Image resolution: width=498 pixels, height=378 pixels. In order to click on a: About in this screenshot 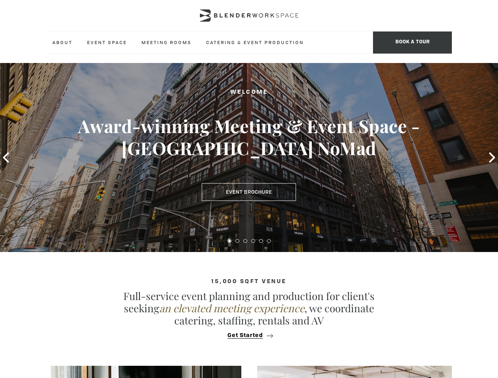, I will do `click(62, 42)`.